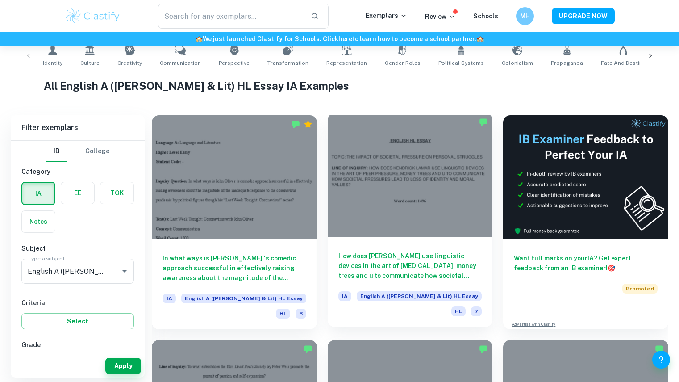 The width and height of the screenshot is (679, 382). I want to click on img: Thumbnail, so click(586, 177).